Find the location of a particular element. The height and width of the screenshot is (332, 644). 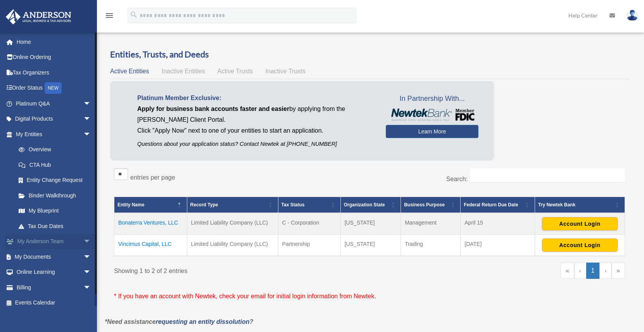

th: Organization State: Activate to sort is located at coordinates (371, 205).